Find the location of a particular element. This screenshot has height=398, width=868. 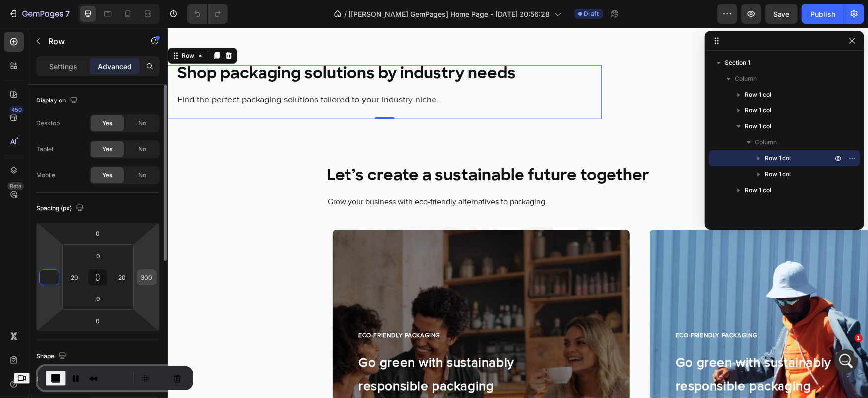

div: Publish is located at coordinates (823, 14).